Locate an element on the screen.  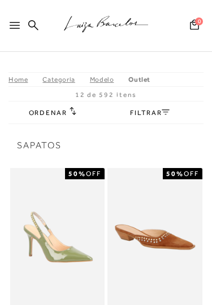
span: 0 is located at coordinates (199, 21).